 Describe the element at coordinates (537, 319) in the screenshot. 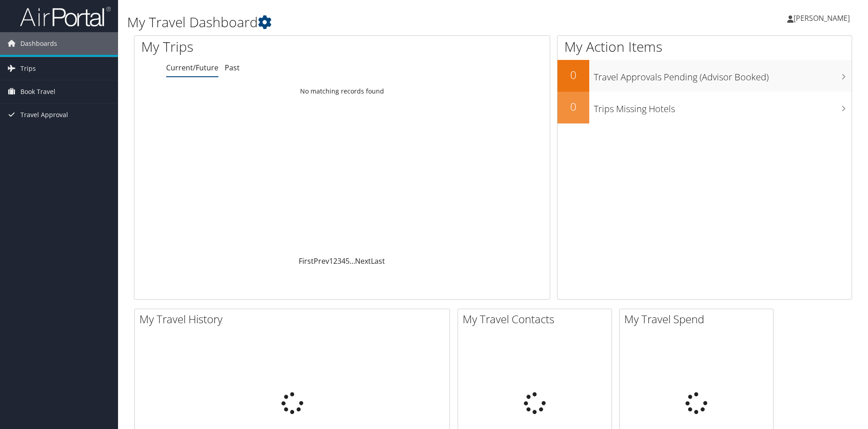

I see `h2: My Travel Contacts` at that location.